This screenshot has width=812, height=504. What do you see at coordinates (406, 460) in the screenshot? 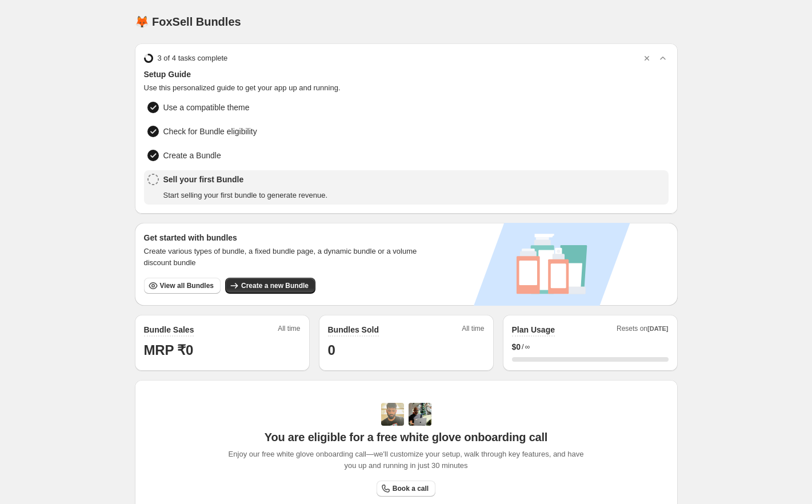
I see `span: Enjoy our free white glove onboarding call—we'll customize your setup, walk through key features,...` at bounding box center [406, 460].